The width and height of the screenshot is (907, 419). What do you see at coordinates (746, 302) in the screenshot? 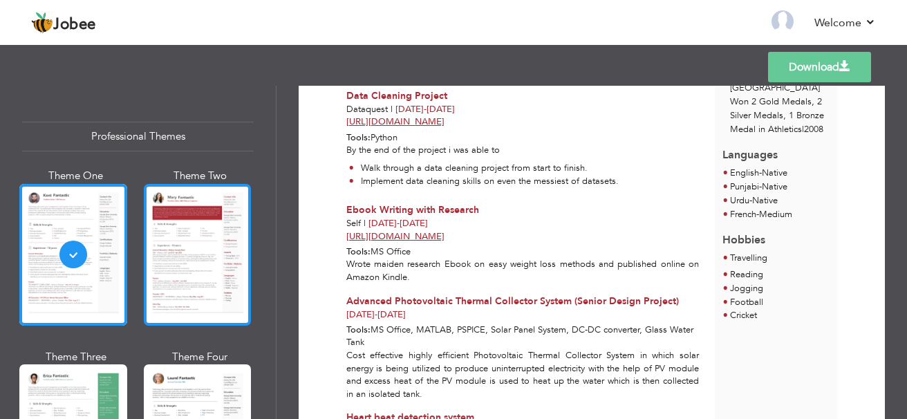
I see `span: Football` at bounding box center [746, 302].